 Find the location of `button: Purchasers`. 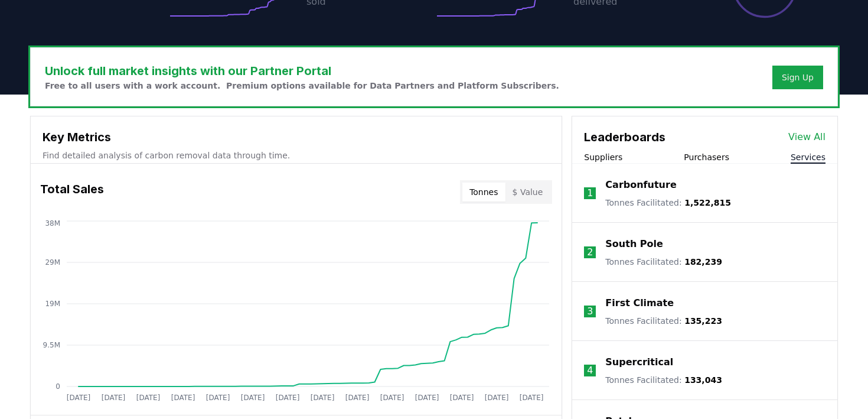

button: Purchasers is located at coordinates (706, 157).